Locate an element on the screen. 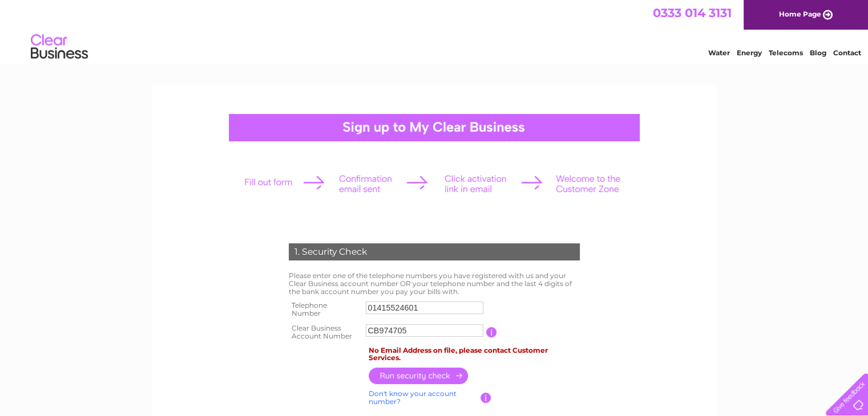 This screenshot has height=416, width=868. a: Water is located at coordinates (720, 53).